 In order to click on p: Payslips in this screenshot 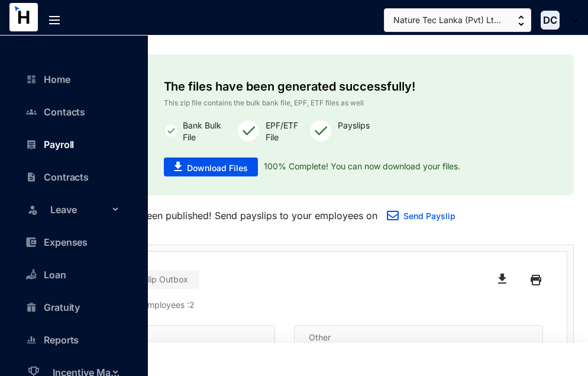, I will do `click(351, 131)`.